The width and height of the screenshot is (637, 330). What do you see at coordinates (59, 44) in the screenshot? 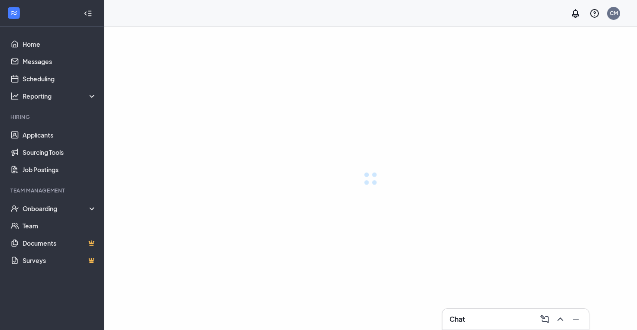
I see `a: Home` at bounding box center [59, 44].